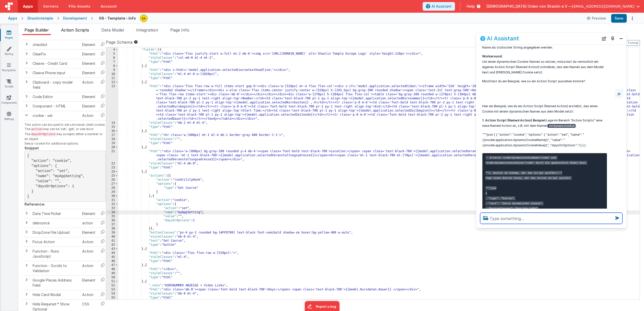  I want to click on h4: 06 - Template - Info, so click(117, 18).